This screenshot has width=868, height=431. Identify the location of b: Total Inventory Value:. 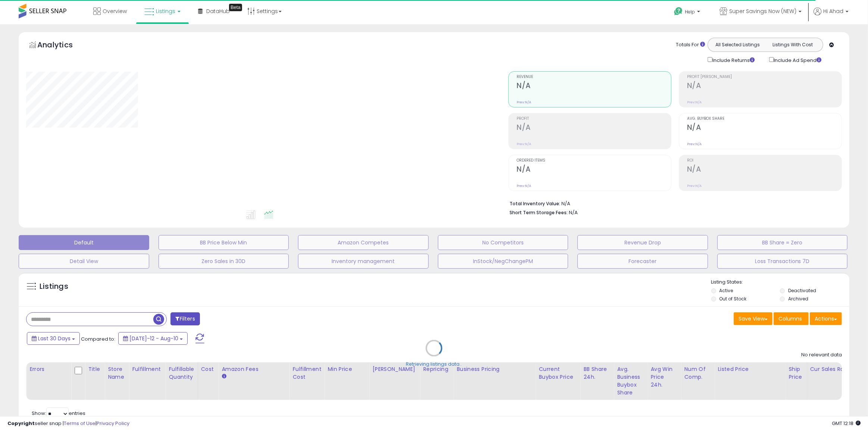
(535, 203).